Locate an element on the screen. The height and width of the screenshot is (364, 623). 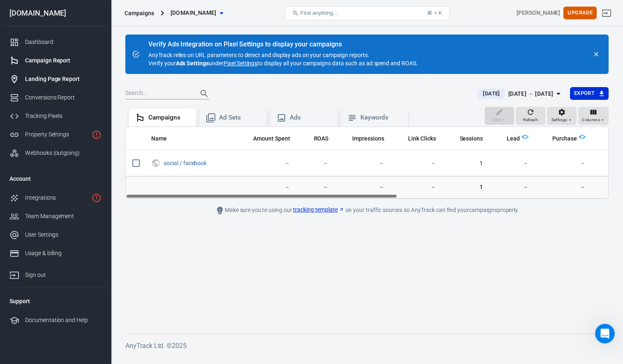
div: scrollable content is located at coordinates (367, 162).